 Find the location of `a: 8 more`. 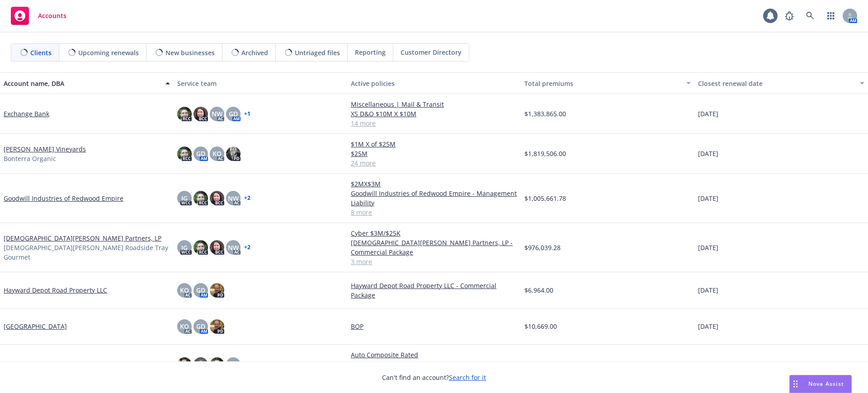

a: 8 more is located at coordinates (434, 212).